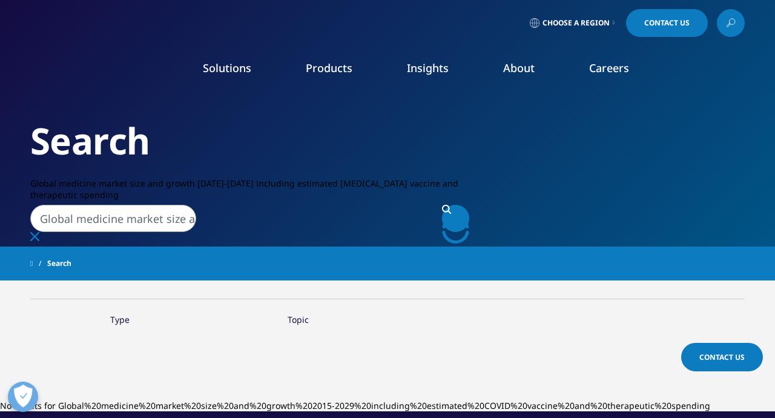  I want to click on input: Search, so click(113, 218).